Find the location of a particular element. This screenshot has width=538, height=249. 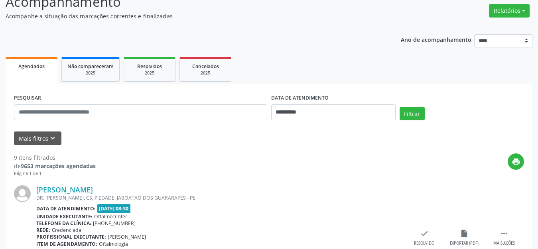

button: Mais filtroskeyboard_arrow_down is located at coordinates (37, 138).